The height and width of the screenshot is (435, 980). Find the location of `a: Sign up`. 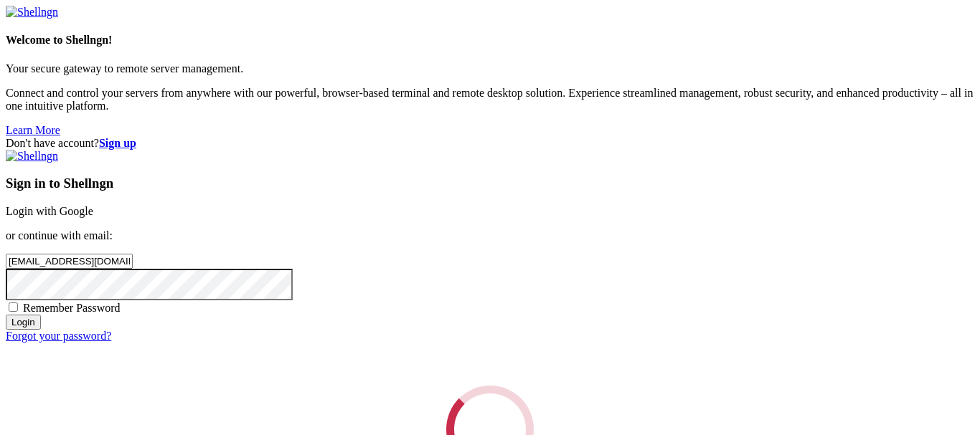

a: Sign up is located at coordinates (117, 142).